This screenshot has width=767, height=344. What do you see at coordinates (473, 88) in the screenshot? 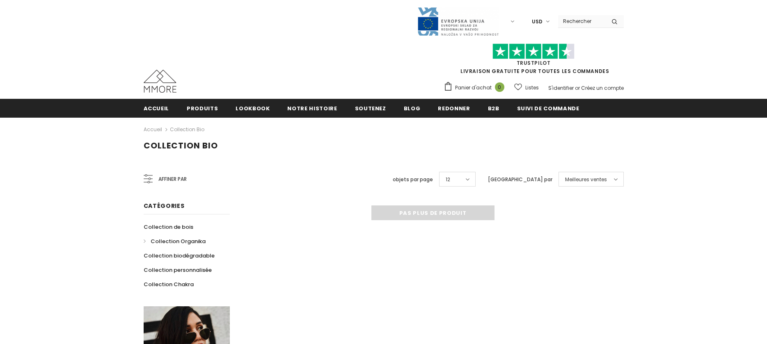
I see `span: Panier d'achat` at bounding box center [473, 88].